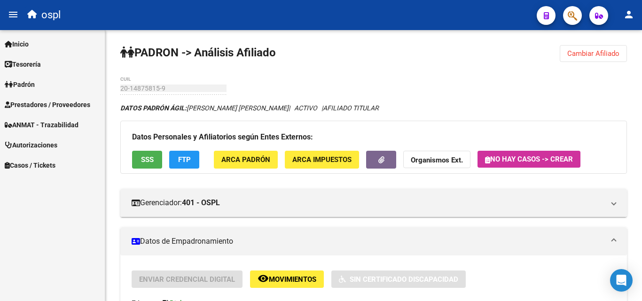 The image size is (642, 301). Describe the element at coordinates (398, 279) in the screenshot. I see `button: Sin Certificado Discapacidad` at that location.